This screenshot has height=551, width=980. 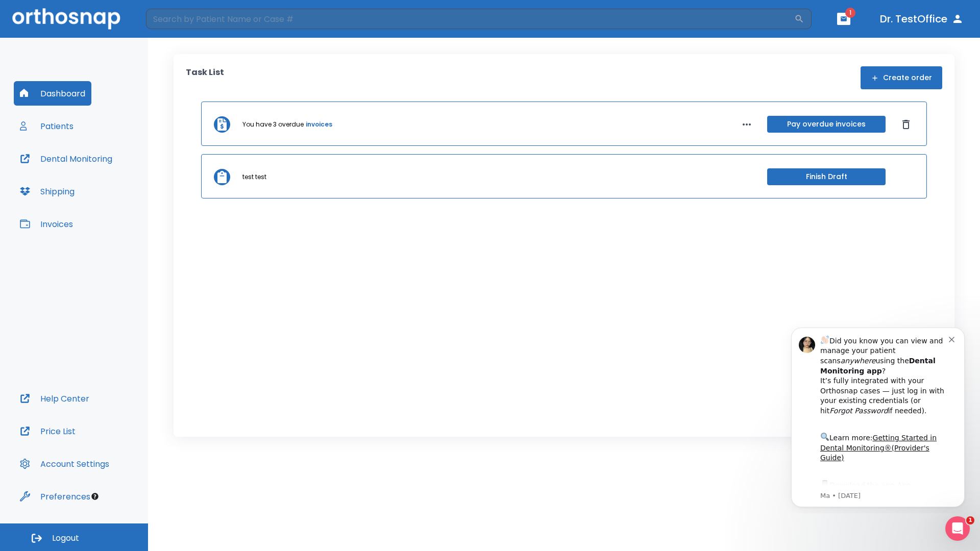 What do you see at coordinates (109, 178) in the screenshot?
I see `p: Message from Ma, sent 6w ago` at bounding box center [109, 178].